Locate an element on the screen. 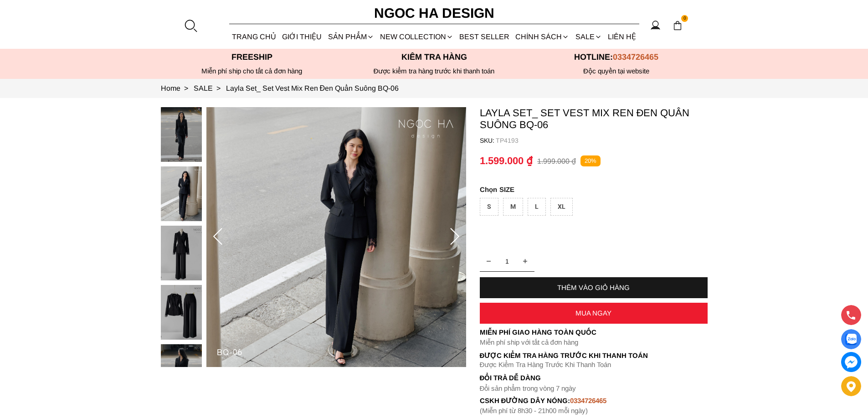 The width and height of the screenshot is (868, 419). div: Miễn phí ship cho tất cả đơn hàng is located at coordinates (252, 71).